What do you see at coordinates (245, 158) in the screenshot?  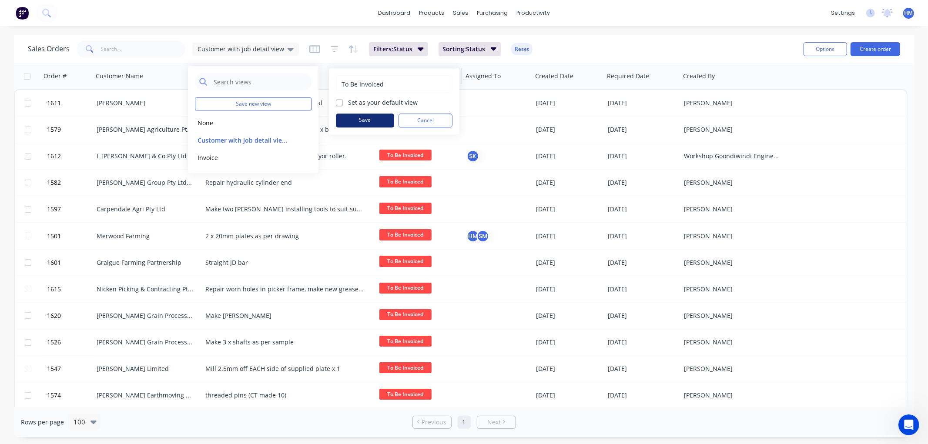 I see `button: Invoice` at bounding box center [245, 158].